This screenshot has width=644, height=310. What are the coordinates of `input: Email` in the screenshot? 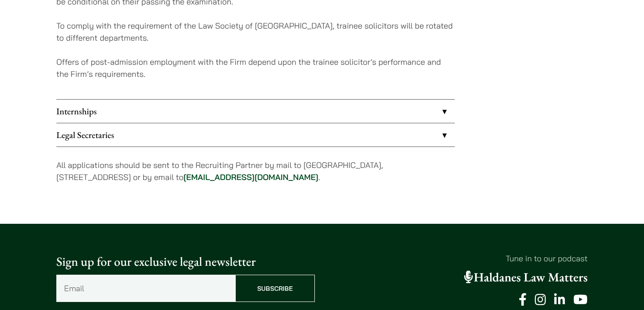 It's located at (146, 288).